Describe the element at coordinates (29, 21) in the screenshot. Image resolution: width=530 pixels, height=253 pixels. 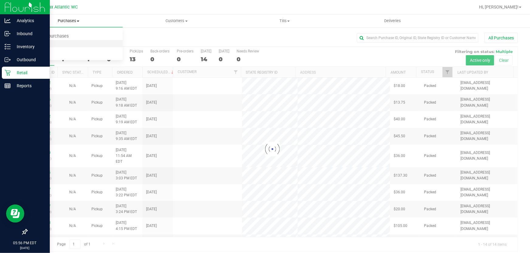
I see `p: Analytics` at that location.